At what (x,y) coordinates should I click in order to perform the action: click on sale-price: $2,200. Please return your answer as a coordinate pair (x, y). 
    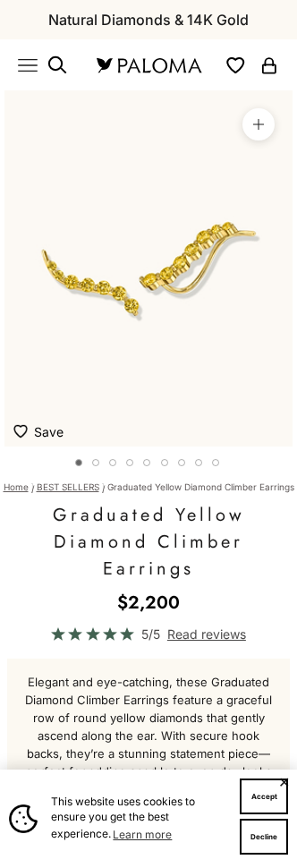
    Looking at the image, I should click on (149, 603).